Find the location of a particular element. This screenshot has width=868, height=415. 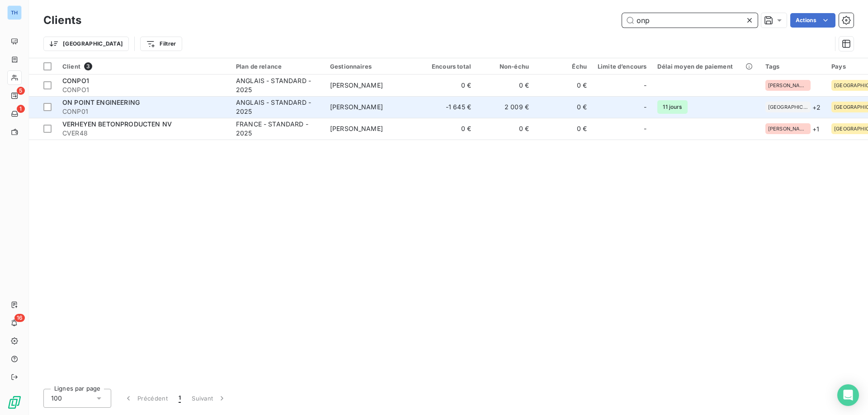

span: 5 is located at coordinates (21, 91).